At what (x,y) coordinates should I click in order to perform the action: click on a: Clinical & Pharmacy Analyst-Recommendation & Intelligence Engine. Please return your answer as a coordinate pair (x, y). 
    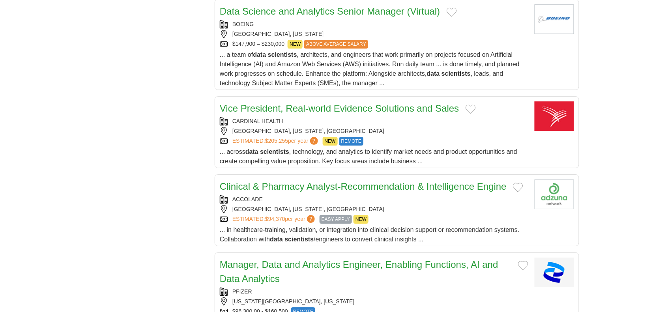
    Looking at the image, I should click on (363, 186).